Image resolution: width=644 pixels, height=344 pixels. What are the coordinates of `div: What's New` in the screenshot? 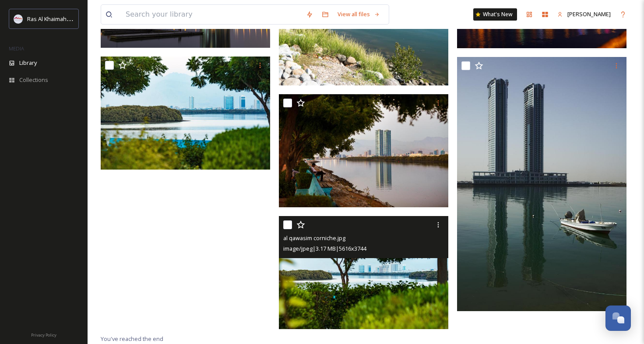 It's located at (495, 15).